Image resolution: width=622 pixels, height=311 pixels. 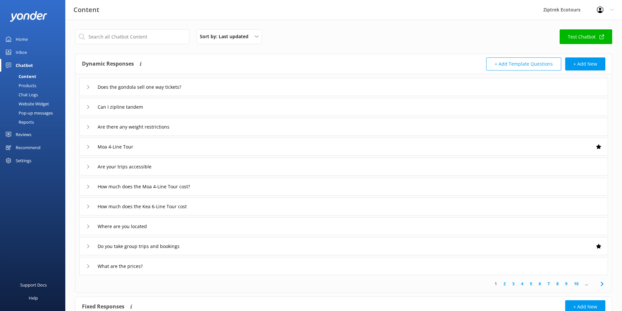 What do you see at coordinates (35, 104) in the screenshot?
I see `a: Website Widget` at bounding box center [35, 104].